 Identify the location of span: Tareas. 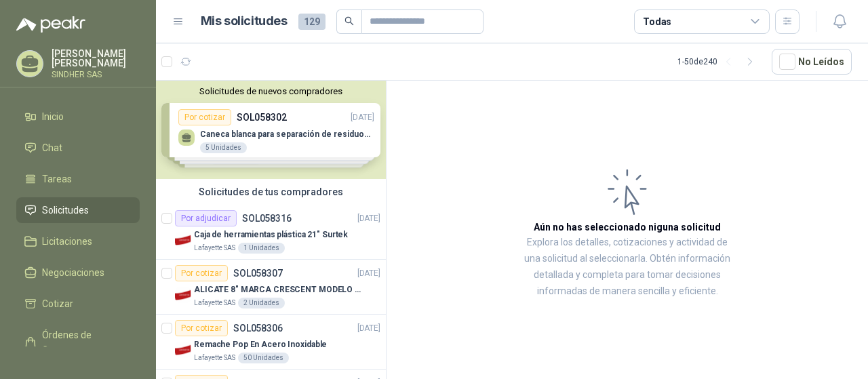
(57, 179).